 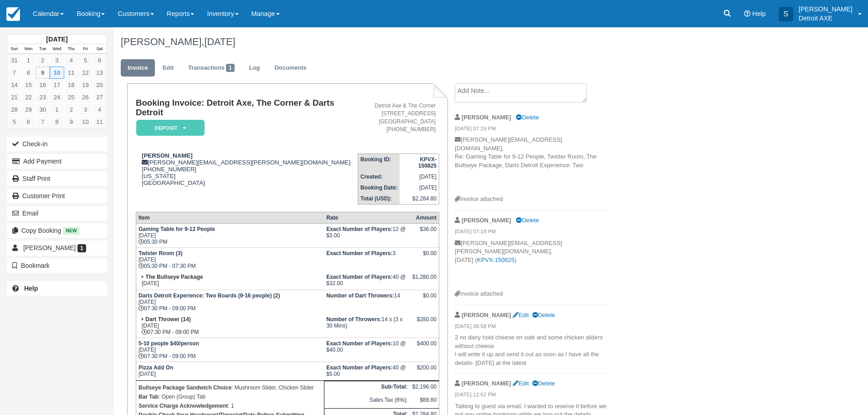 What do you see at coordinates (424, 371) in the screenshot?
I see `div: $200.00` at bounding box center [424, 371].